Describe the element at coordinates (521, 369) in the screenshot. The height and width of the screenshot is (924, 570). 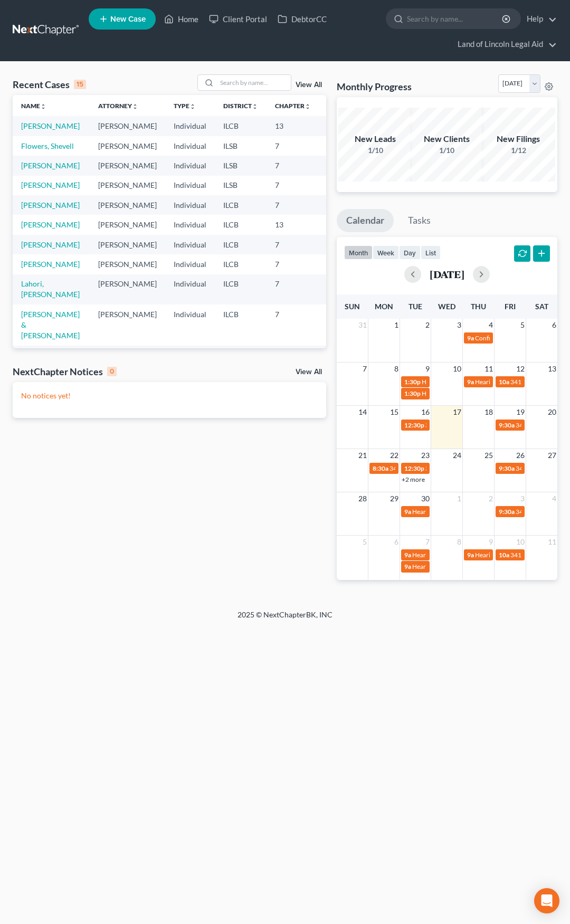
I see `span: 12` at that location.